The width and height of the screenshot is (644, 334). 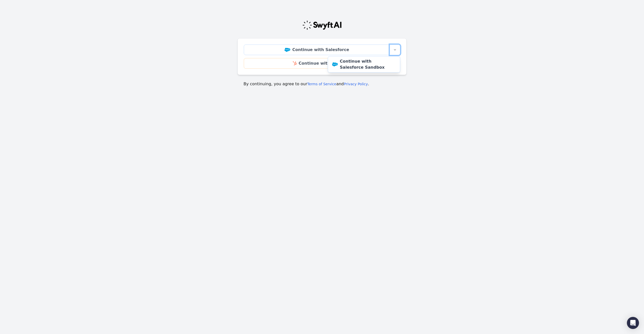 What do you see at coordinates (295, 64) in the screenshot?
I see `img: HubSpot` at bounding box center [295, 64].